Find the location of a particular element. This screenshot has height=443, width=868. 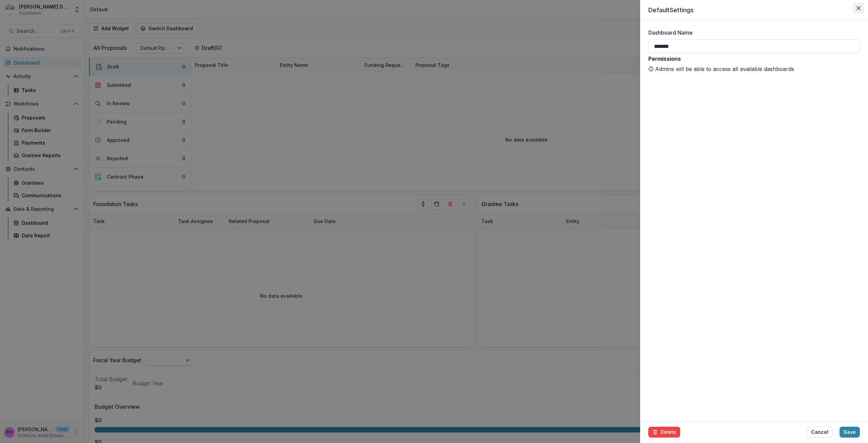

button: Close is located at coordinates (858, 8).